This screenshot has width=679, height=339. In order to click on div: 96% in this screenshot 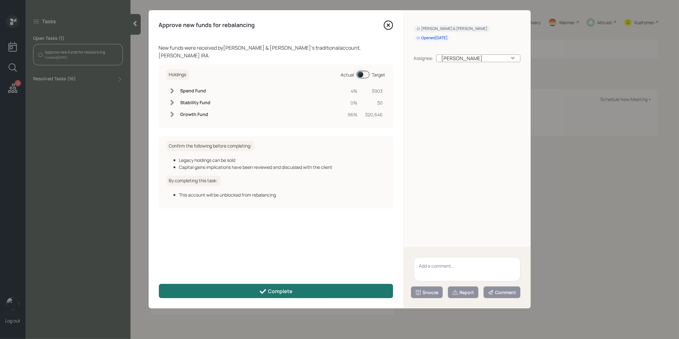, I will do `click(353, 114)`.